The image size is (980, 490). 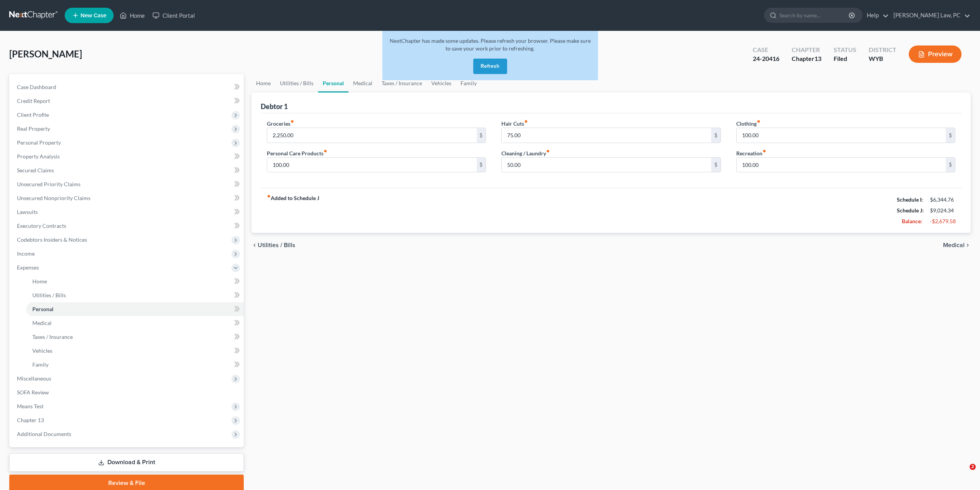 What do you see at coordinates (883, 58) in the screenshot?
I see `div: WYB` at bounding box center [883, 58].